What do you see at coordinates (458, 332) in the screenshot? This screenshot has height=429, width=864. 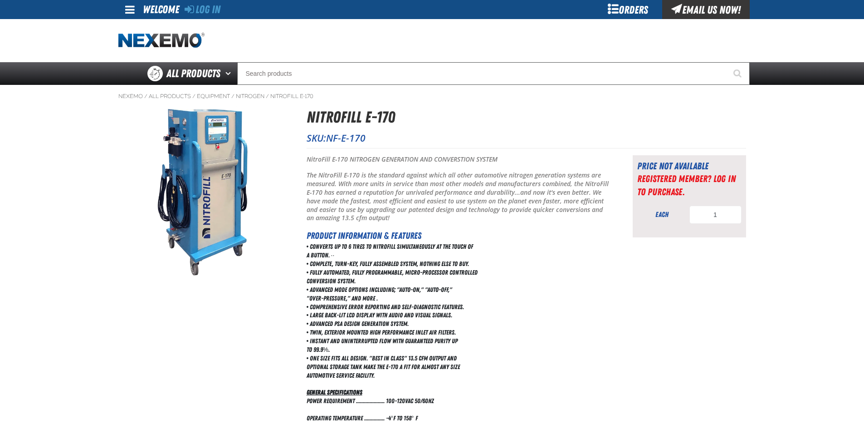 I see `div: • Twin, exterior mounted high performance inlet air filters.` at bounding box center [458, 332].